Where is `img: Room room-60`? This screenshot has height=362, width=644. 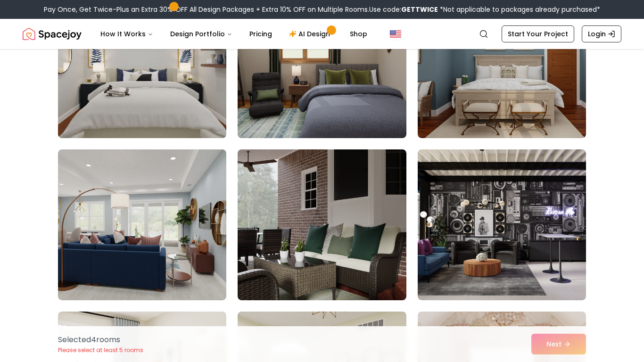
img: Room room-60 is located at coordinates (502, 225).